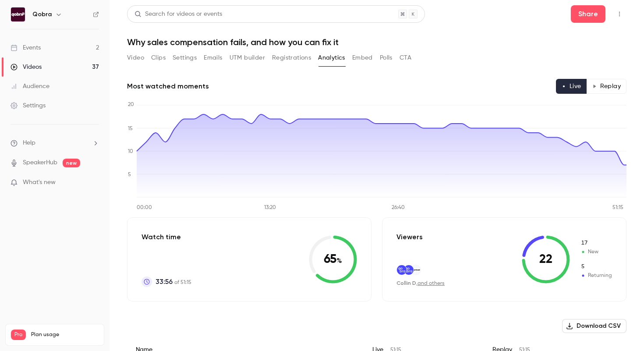  What do you see at coordinates (25, 48) in the screenshot?
I see `div: Events` at bounding box center [25, 48].